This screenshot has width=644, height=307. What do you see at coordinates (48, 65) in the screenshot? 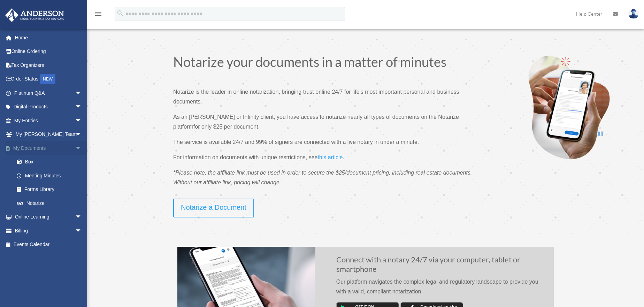
I see `a: Tax Organizers` at bounding box center [48, 65].